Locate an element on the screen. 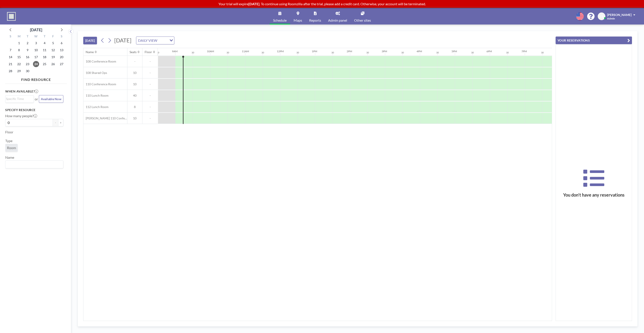  span: Schedule is located at coordinates (280, 21).